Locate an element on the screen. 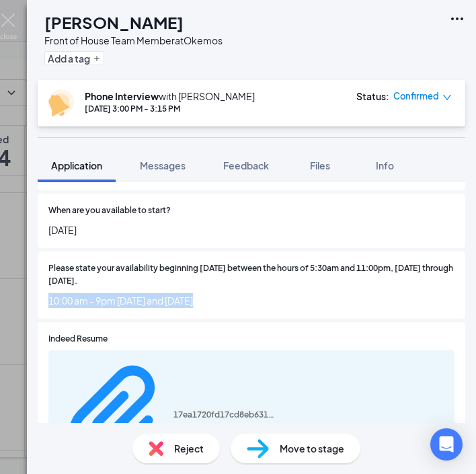 The width and height of the screenshot is (476, 474). svg: Paperclip is located at coordinates (115, 415).